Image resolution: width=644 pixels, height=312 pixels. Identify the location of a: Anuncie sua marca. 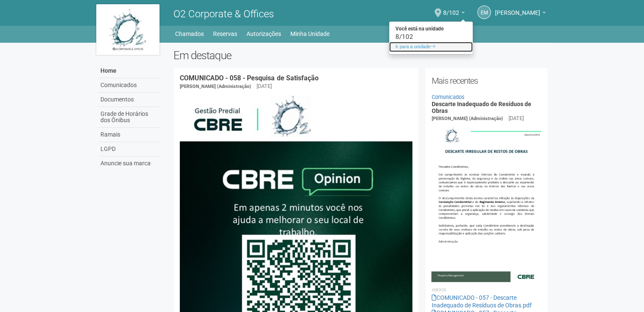
(129, 163).